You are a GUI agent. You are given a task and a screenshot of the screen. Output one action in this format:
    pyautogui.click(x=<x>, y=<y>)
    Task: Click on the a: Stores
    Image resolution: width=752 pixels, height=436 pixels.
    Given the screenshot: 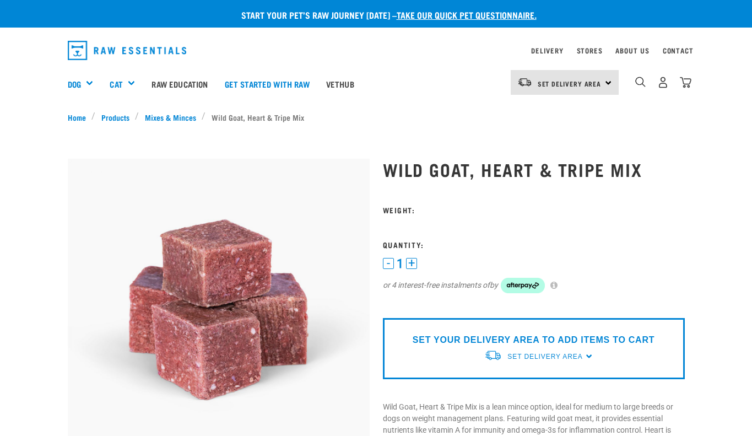 What is the action you would take?
    pyautogui.click(x=590, y=50)
    